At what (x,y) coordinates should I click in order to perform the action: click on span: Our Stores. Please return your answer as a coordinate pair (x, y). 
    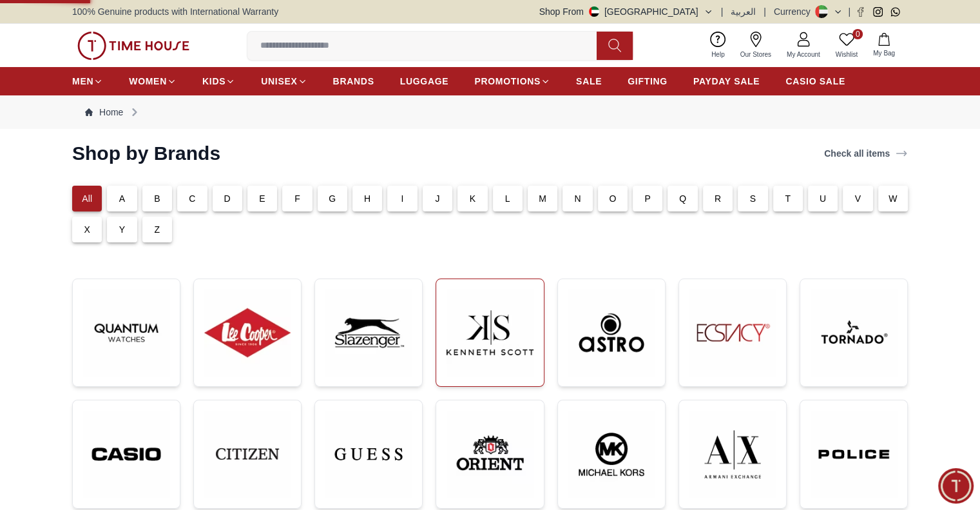
    Looking at the image, I should click on (756, 54).